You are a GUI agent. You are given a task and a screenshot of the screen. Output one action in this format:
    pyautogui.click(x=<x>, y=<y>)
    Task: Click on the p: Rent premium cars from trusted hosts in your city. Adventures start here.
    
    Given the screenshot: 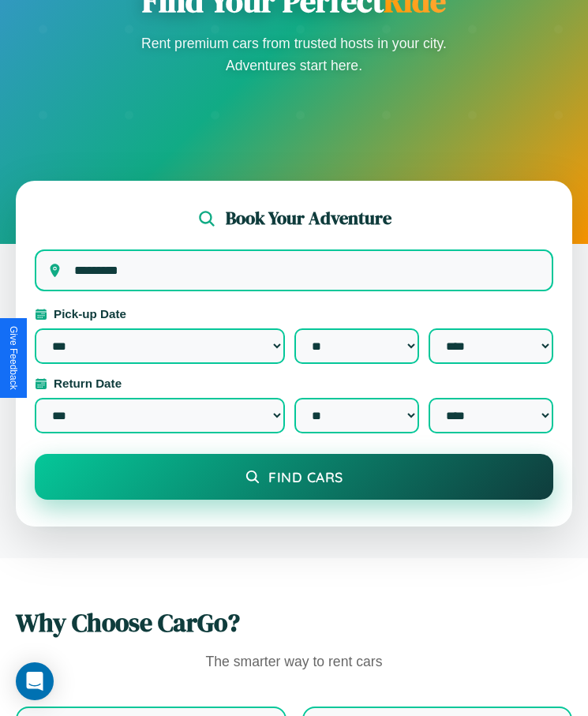 What is the action you would take?
    pyautogui.click(x=294, y=55)
    